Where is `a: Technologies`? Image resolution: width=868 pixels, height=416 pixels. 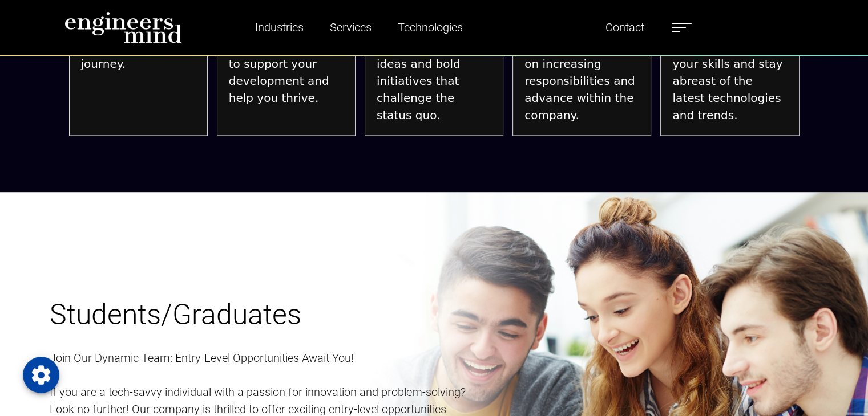 a: Technologies is located at coordinates (430, 28).